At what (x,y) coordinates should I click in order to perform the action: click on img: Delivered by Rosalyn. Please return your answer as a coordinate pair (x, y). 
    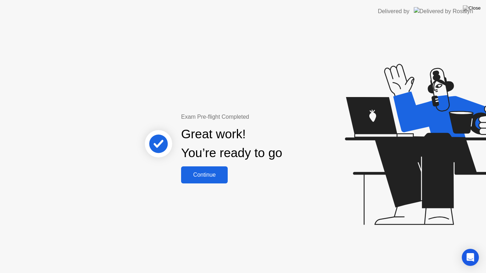
    Looking at the image, I should click on (444, 11).